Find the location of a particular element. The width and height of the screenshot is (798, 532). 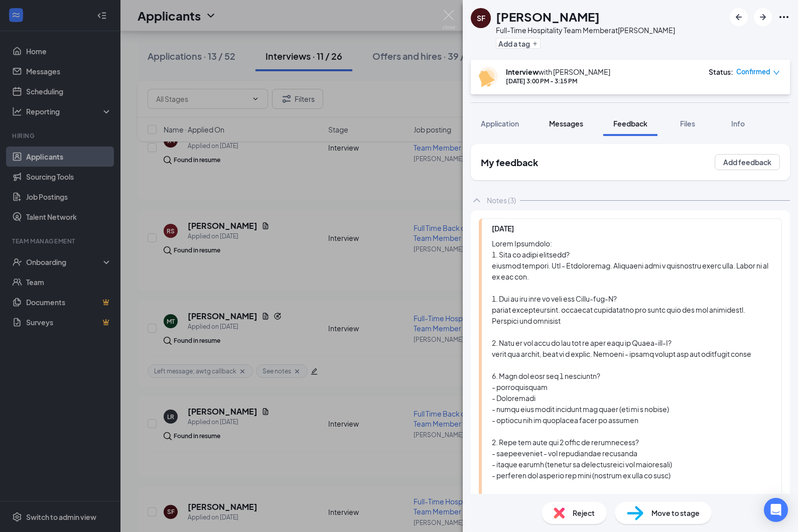

b: Interview is located at coordinates (522, 71).